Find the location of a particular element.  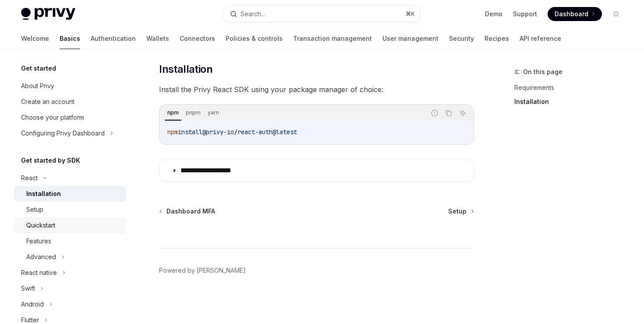

div: Advanced is located at coordinates (41, 257).